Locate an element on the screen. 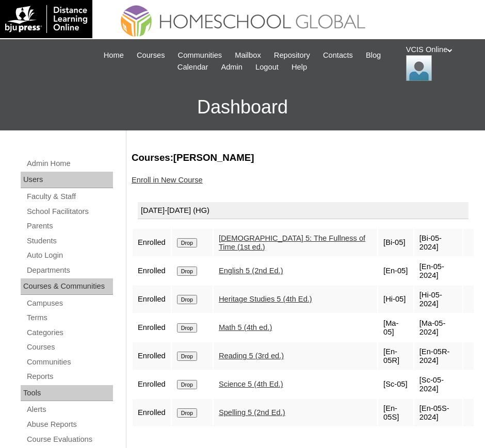  span: Blog is located at coordinates (373, 55).